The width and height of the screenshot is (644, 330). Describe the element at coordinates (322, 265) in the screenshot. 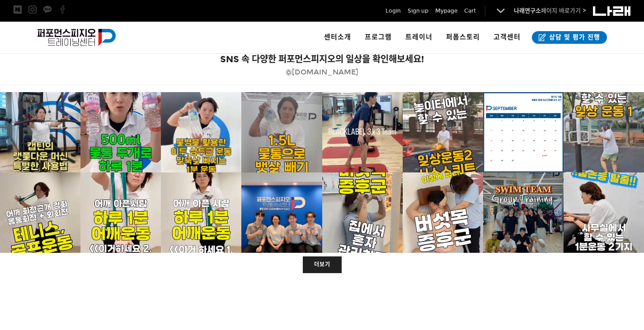

I see `a: 더보기` at that location.